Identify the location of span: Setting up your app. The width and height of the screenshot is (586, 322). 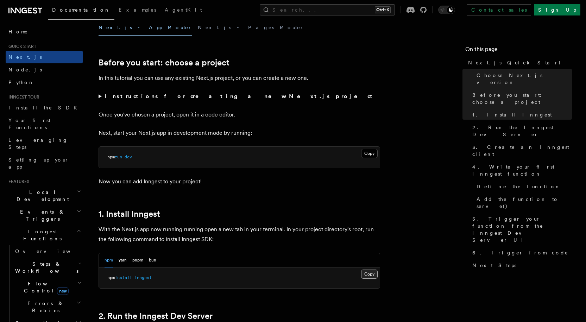
(39, 163).